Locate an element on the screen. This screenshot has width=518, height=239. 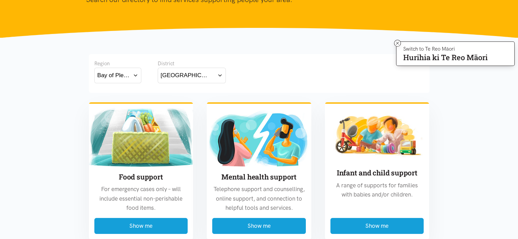
p: Switch to Te Reo Māori is located at coordinates (445, 49).